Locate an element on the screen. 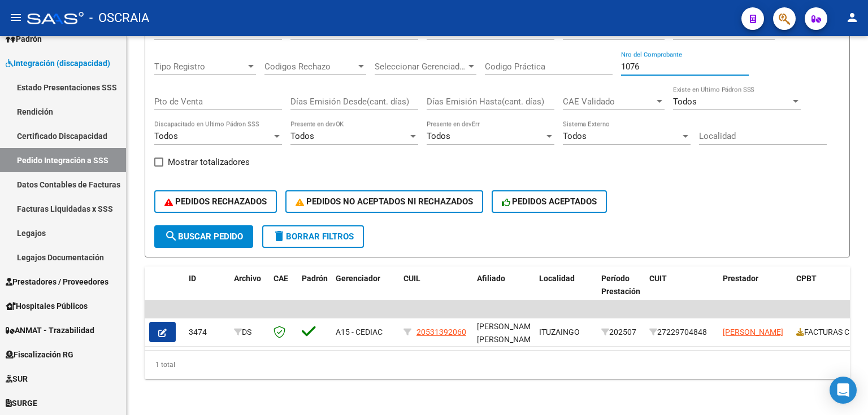  datatable-header-cell: ID is located at coordinates (207, 291).